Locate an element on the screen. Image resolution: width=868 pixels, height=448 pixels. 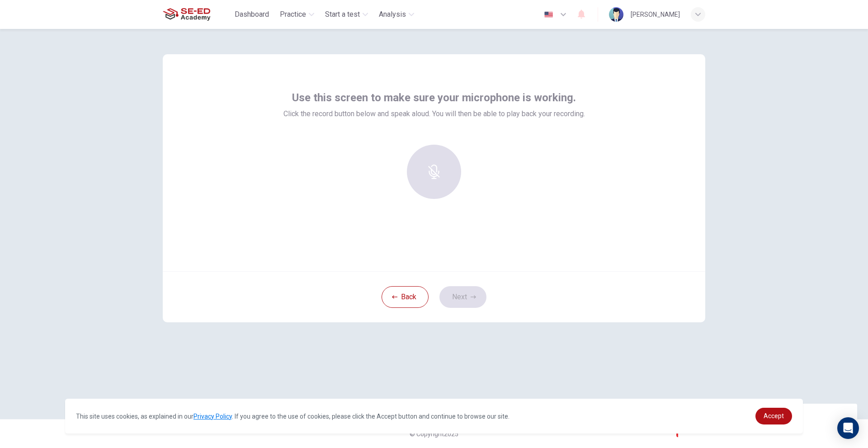
span: Analysis is located at coordinates (392, 15).